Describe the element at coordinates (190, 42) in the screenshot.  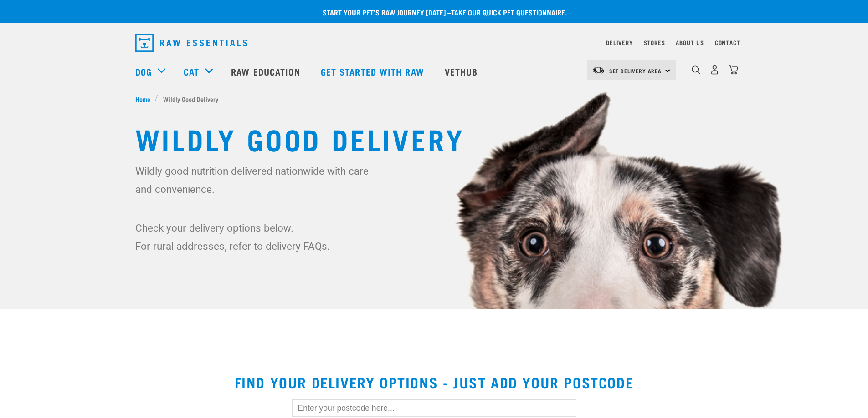
I see `img: Raw Essentials Logo` at that location.